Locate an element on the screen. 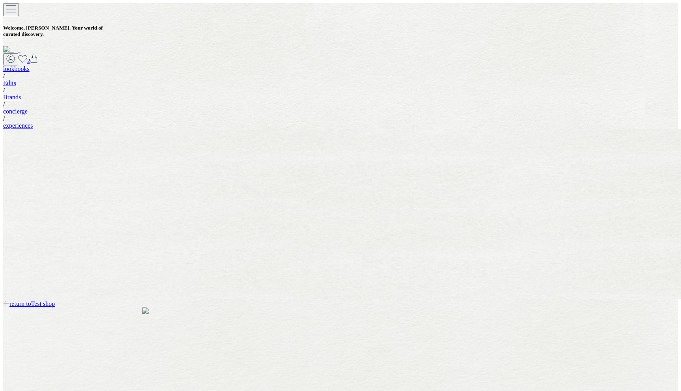 This screenshot has width=681, height=391. a: Brands is located at coordinates (12, 97).